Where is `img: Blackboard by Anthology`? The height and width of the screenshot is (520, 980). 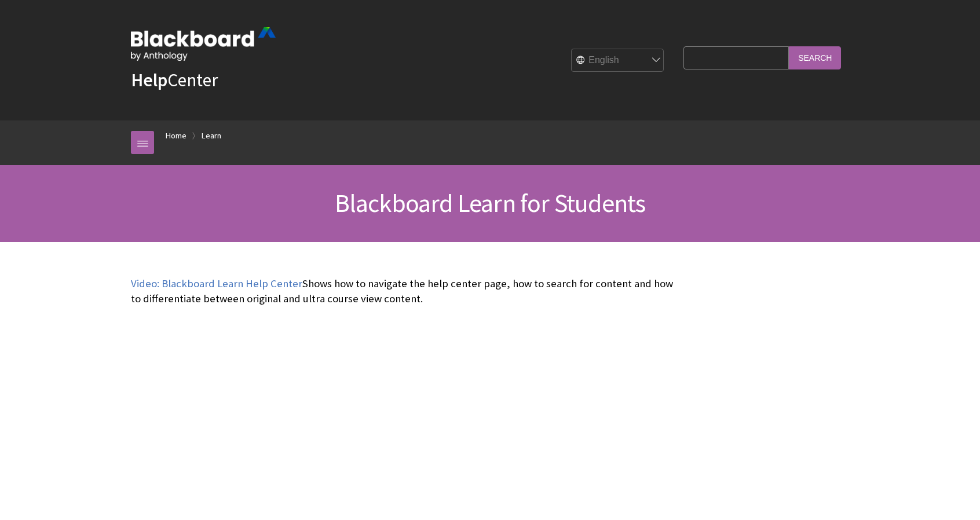 img: Blackboard by Anthology is located at coordinates (203, 44).